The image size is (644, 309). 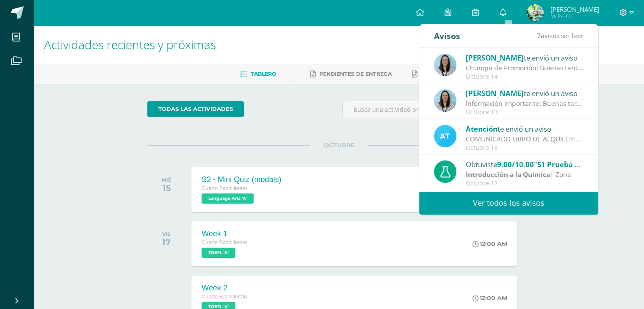 I want to click on a: Tablero, so click(x=258, y=74).